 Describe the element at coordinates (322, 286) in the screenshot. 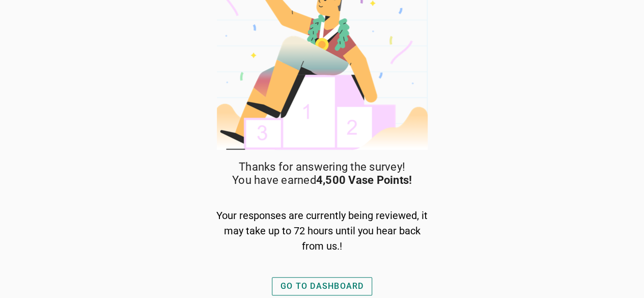

I see `div: GO TO DASHBOARD` at that location.